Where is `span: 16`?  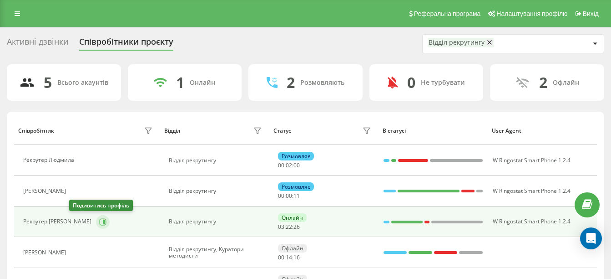 span: 16 is located at coordinates (297, 257).